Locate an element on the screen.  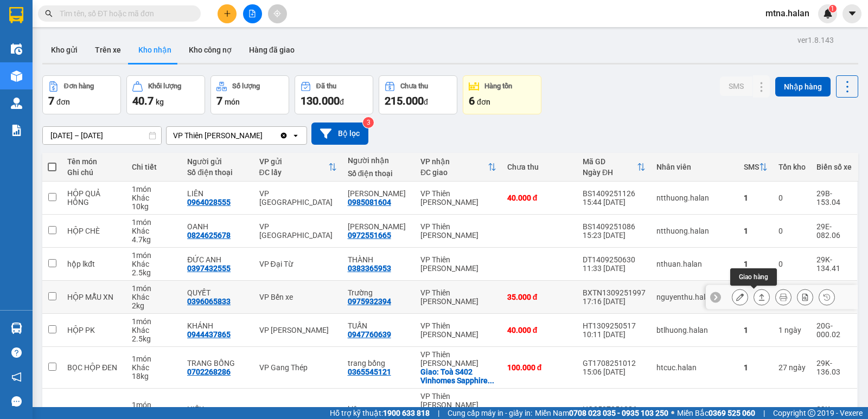
div: Chi tiết is located at coordinates (154, 167).